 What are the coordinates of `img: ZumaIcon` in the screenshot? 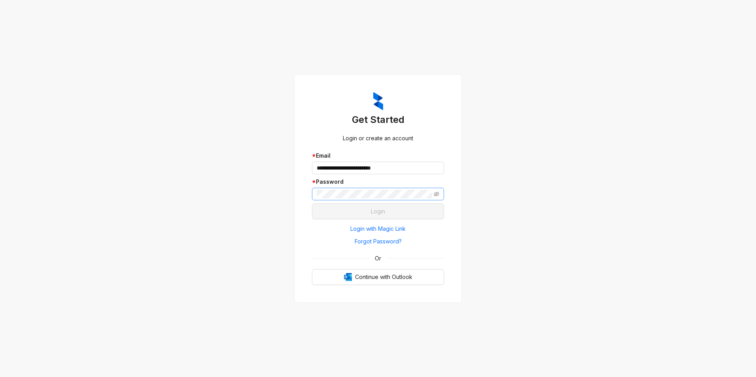 It's located at (378, 101).